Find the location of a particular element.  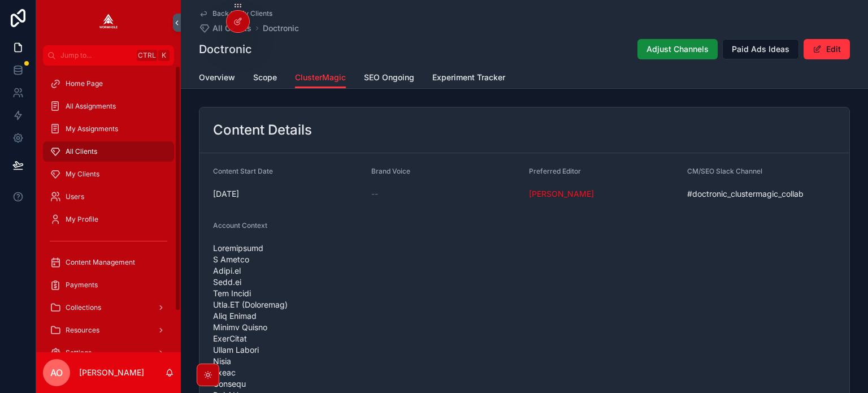

span: Ctrl is located at coordinates (147, 56).